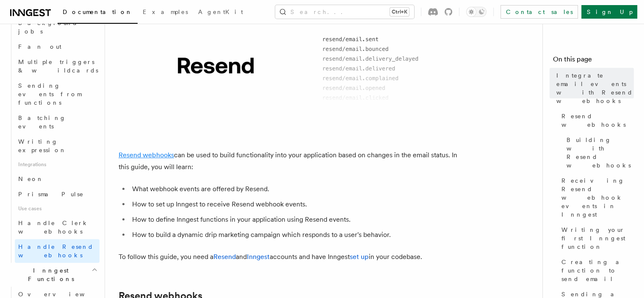 This screenshot has height=298, width=644. What do you see at coordinates (597, 238) in the screenshot?
I see `span: Writing your first Inngest function` at bounding box center [597, 238].